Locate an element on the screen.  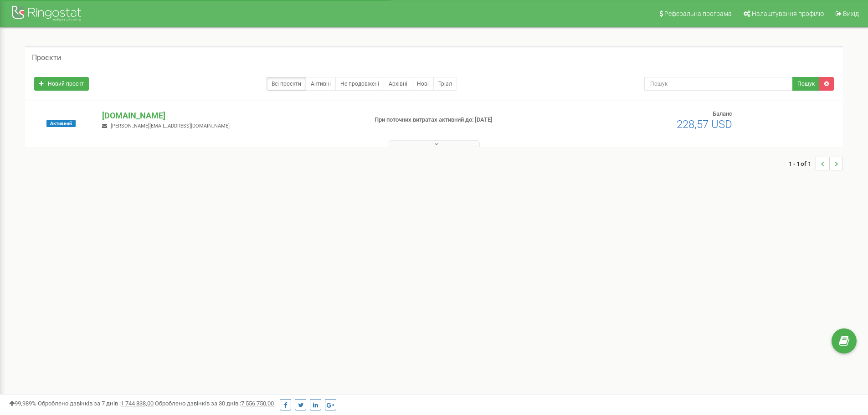
a: Нові is located at coordinates (423, 84).